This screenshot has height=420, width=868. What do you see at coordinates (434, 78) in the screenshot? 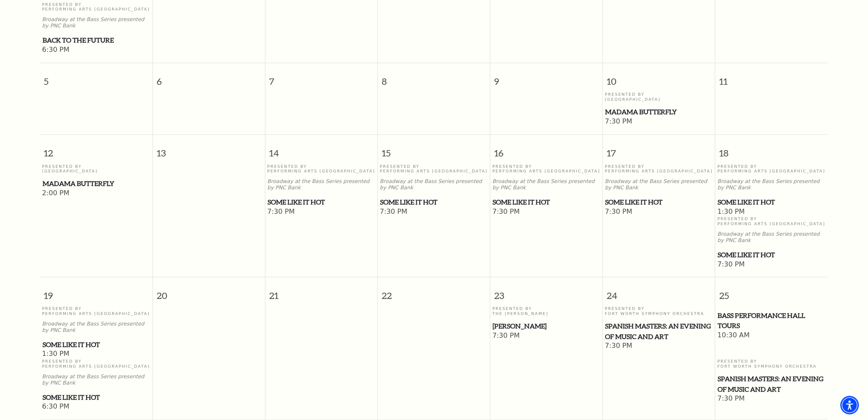
I see `span: 8` at bounding box center [434, 78].